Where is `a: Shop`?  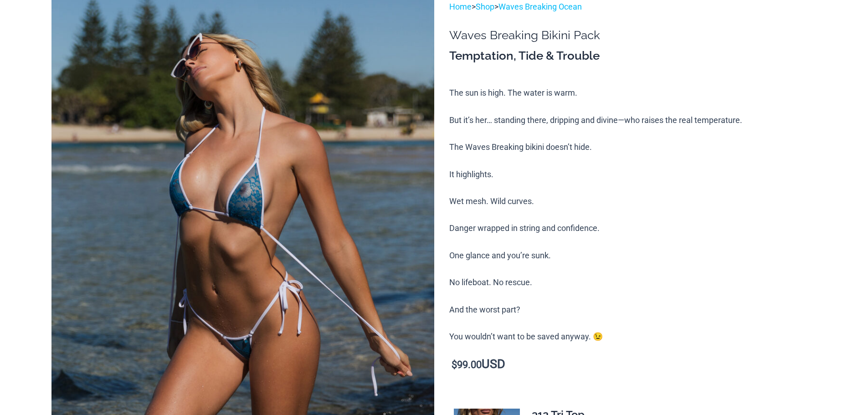
a: Shop is located at coordinates (485, 6).